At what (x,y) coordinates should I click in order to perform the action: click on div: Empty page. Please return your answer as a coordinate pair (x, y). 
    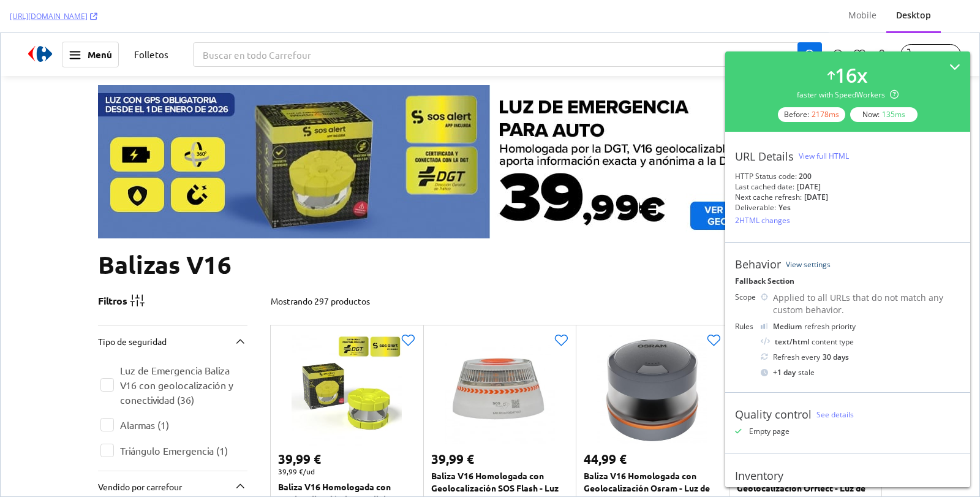
    Looking at the image, I should click on (770, 431).